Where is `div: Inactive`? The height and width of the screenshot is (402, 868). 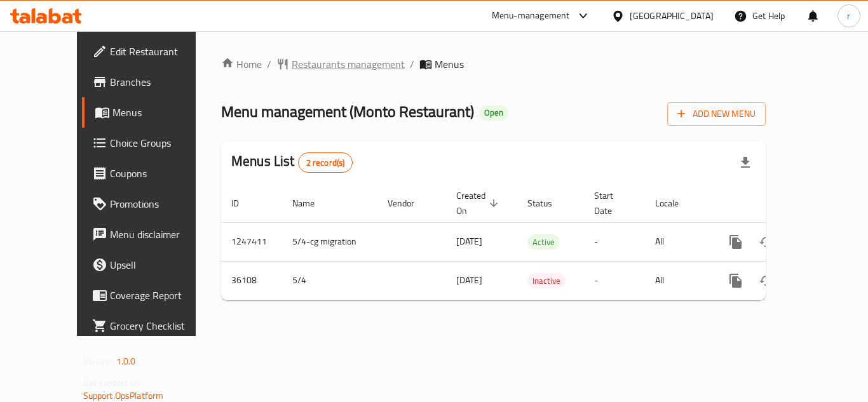
div: Inactive is located at coordinates (546, 281).